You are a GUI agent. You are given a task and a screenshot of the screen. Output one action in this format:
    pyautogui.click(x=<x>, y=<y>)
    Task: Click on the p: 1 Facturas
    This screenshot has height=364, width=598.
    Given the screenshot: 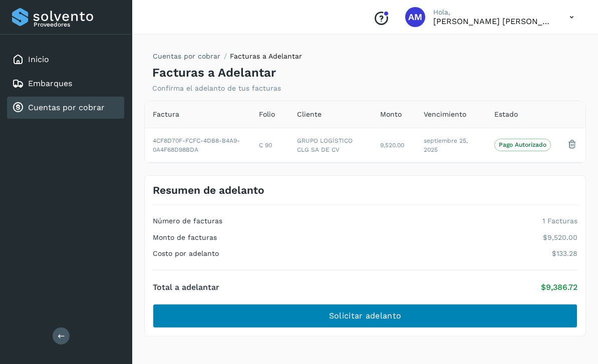 What is the action you would take?
    pyautogui.click(x=560, y=220)
    